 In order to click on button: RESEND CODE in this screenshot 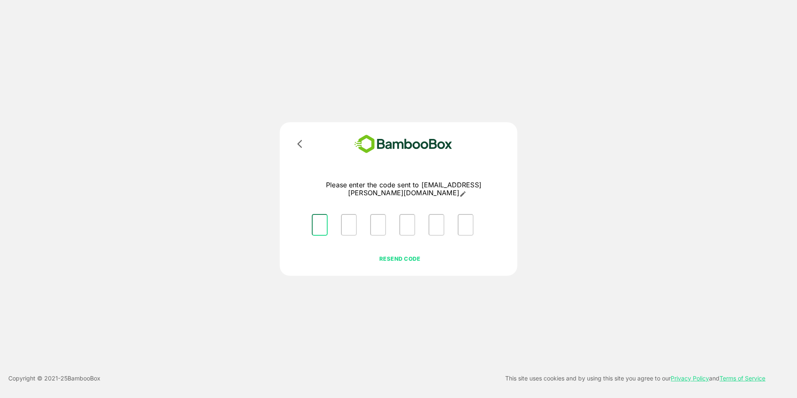, I will do `click(400, 259)`.